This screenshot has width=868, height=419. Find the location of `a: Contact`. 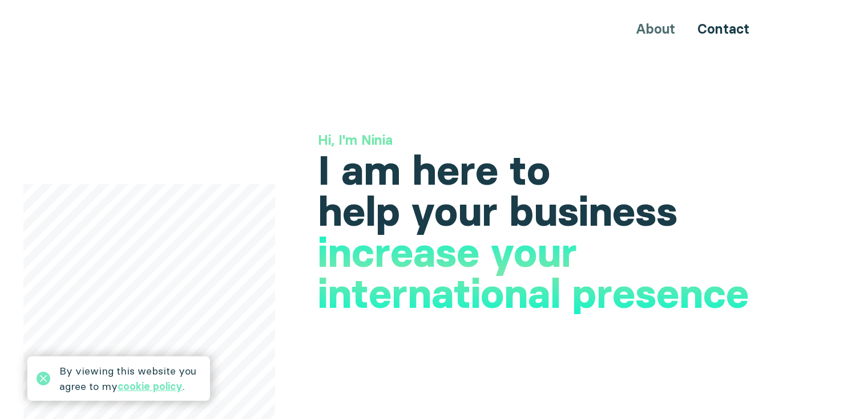

a: Contact is located at coordinates (723, 29).